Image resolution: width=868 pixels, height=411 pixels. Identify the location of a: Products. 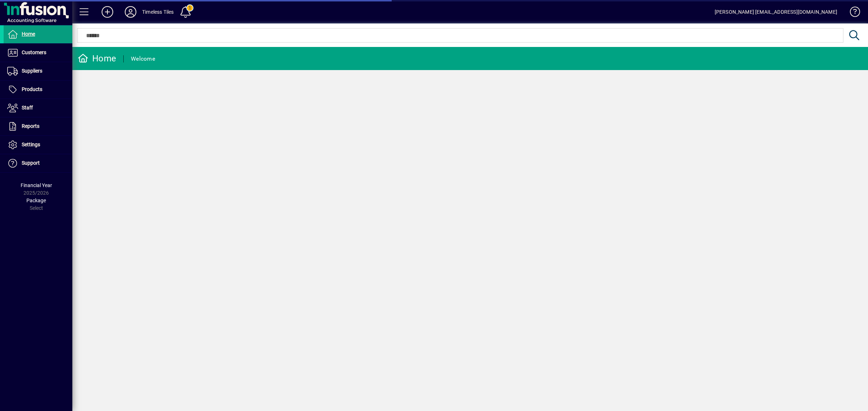
(38, 90).